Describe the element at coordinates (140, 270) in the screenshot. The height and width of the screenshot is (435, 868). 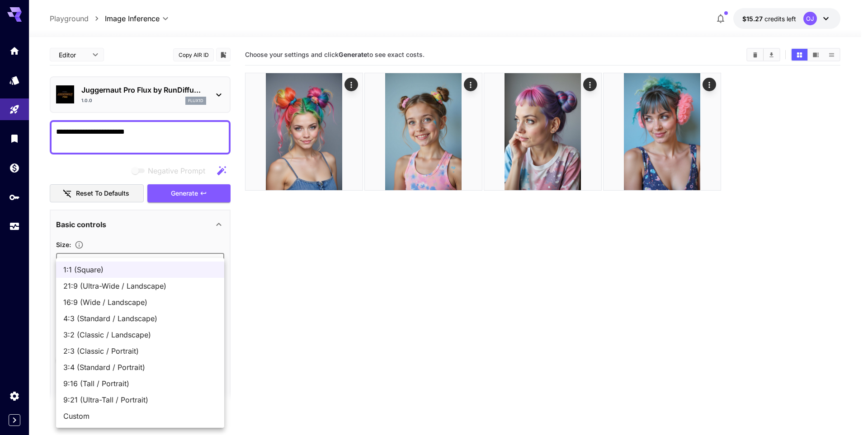
I see `span: 1:1 (Square)` at that location.